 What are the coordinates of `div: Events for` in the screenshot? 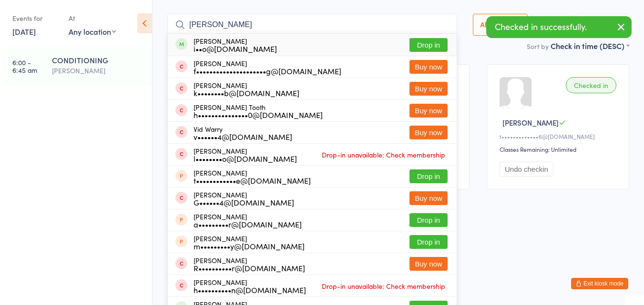 It's located at (35, 18).